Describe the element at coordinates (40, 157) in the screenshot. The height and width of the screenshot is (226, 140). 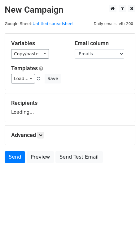
I see `a: Preview` at that location.